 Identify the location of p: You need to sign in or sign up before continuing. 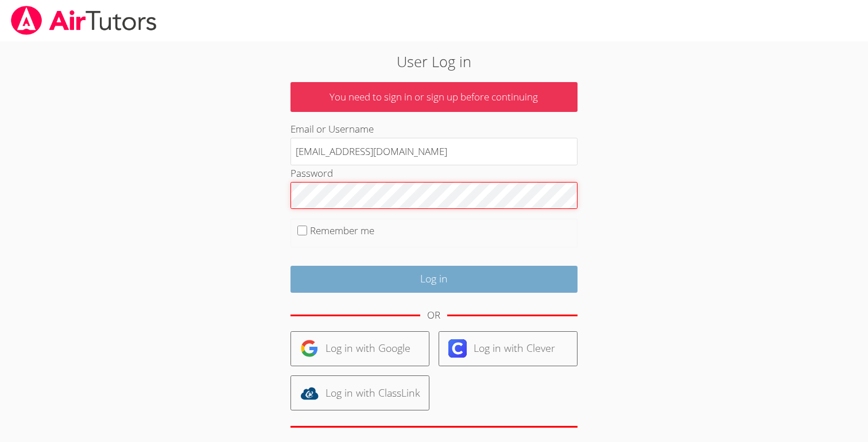
(434, 97).